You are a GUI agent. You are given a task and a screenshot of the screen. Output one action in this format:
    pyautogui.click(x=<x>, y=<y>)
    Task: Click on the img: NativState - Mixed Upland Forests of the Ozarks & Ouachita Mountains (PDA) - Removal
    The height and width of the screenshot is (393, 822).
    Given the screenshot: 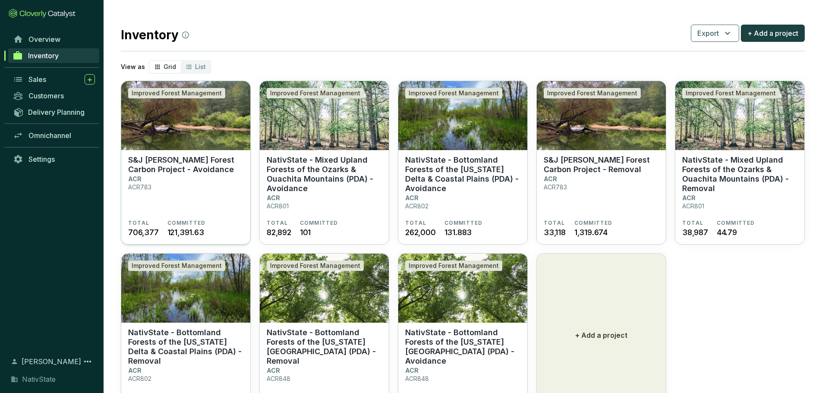 What is the action you would take?
    pyautogui.click(x=739, y=116)
    